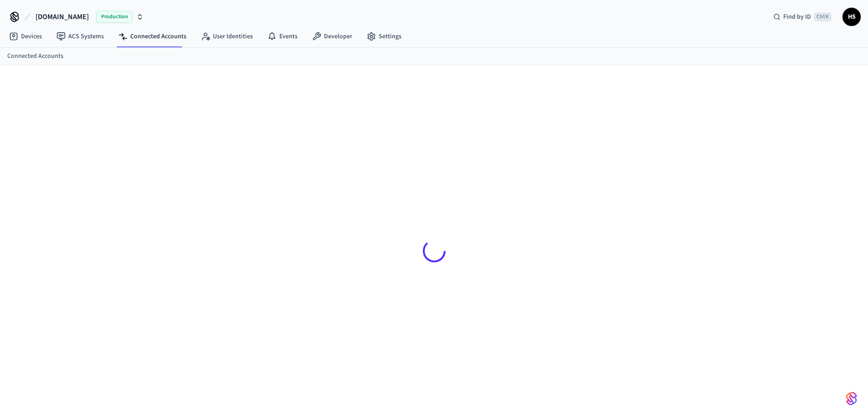  What do you see at coordinates (852, 17) in the screenshot?
I see `span: HS` at bounding box center [852, 17].